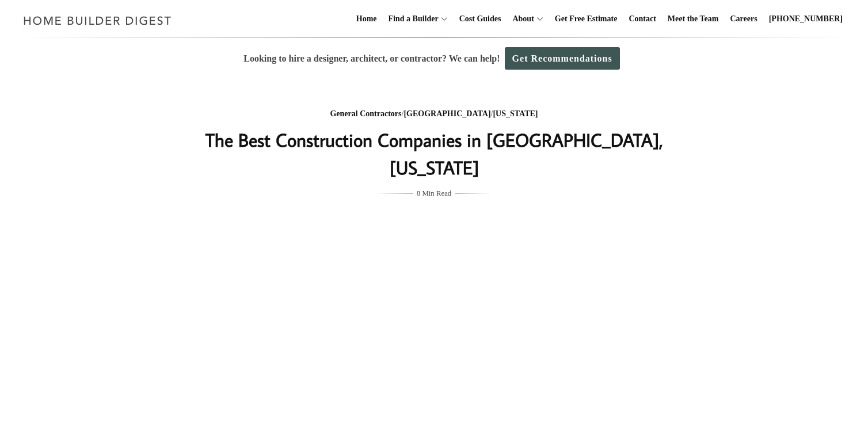  Describe the element at coordinates (744, 19) in the screenshot. I see `a: Careers` at that location.